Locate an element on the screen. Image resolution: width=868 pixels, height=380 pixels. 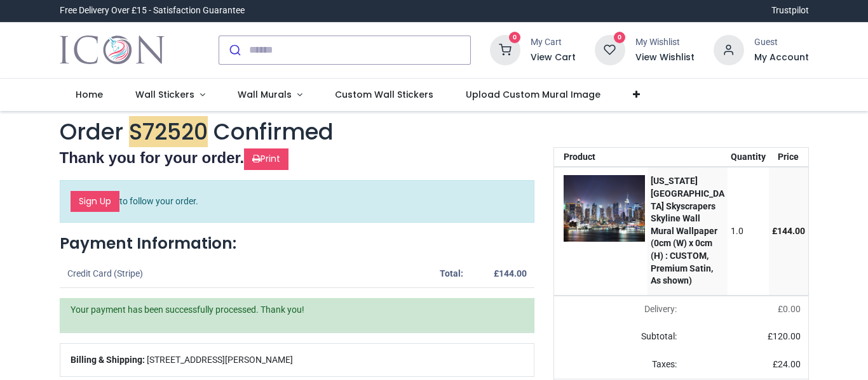
td: Taxes: is located at coordinates (619, 365).